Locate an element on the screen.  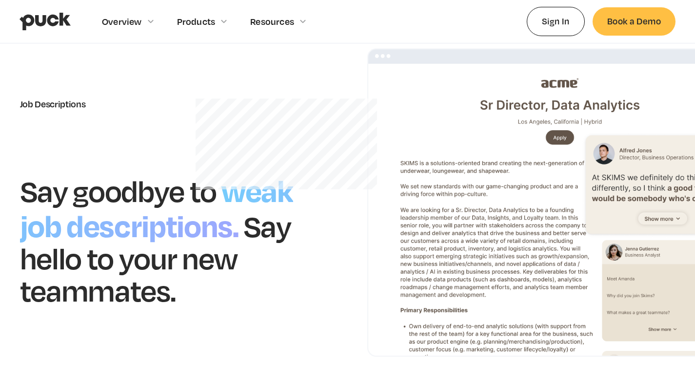
div: Products is located at coordinates (196, 21).